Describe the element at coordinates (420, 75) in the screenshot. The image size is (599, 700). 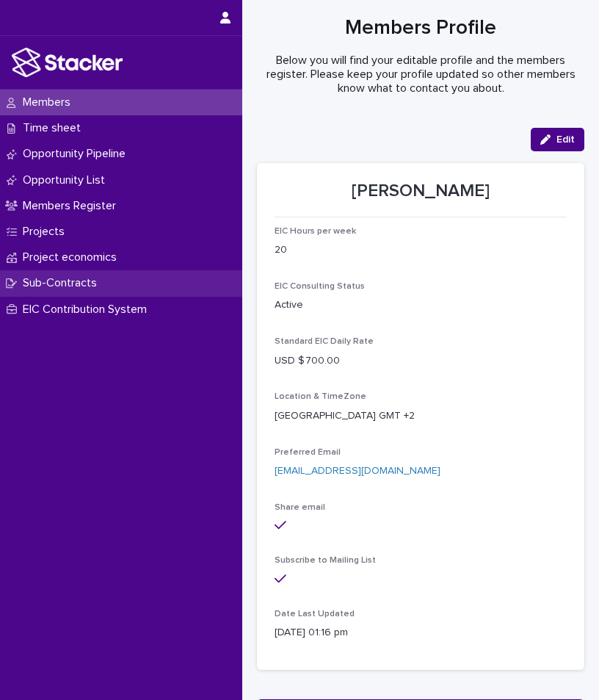
I see `p: Below you will find your editable profile and the members register. Please keep your profile upda...` at that location.